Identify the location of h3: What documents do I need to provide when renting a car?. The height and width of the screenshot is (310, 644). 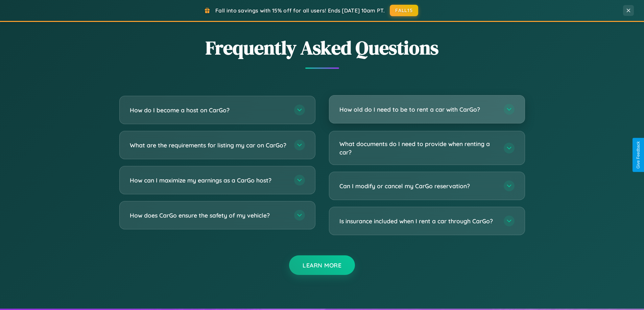
(418, 148).